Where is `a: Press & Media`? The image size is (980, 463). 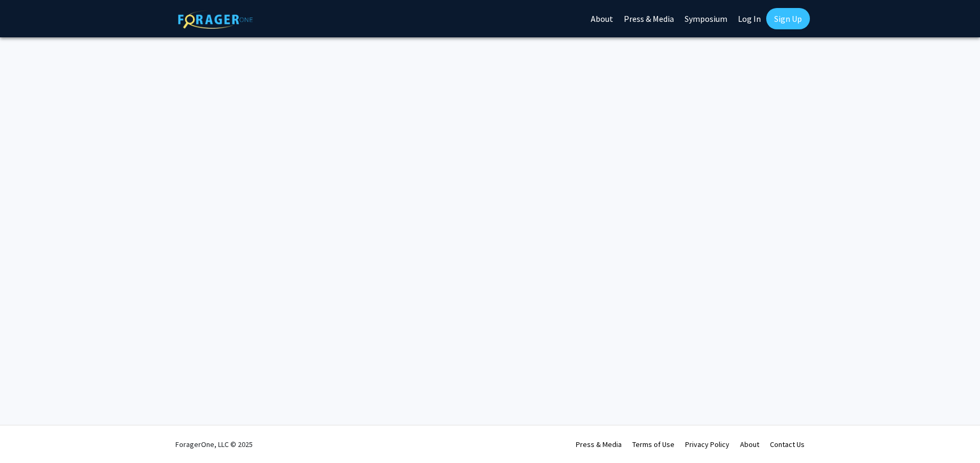
a: Press & Media is located at coordinates (599, 444).